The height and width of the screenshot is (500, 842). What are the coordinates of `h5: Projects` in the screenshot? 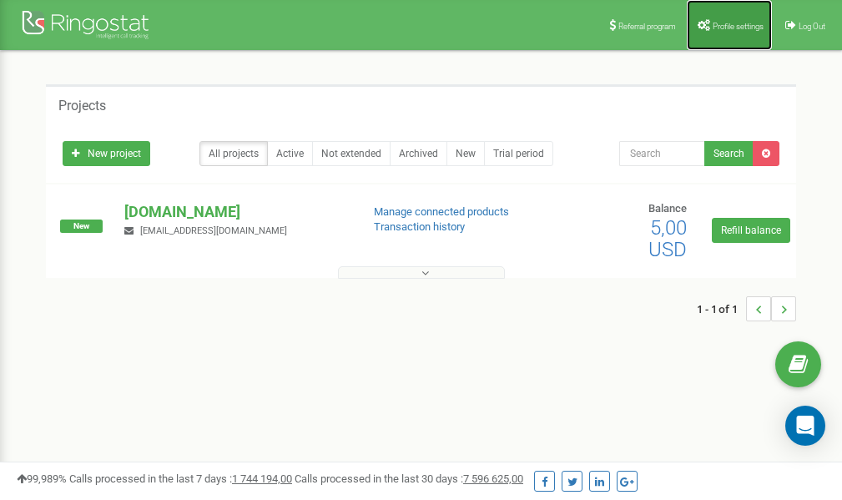 It's located at (82, 106).